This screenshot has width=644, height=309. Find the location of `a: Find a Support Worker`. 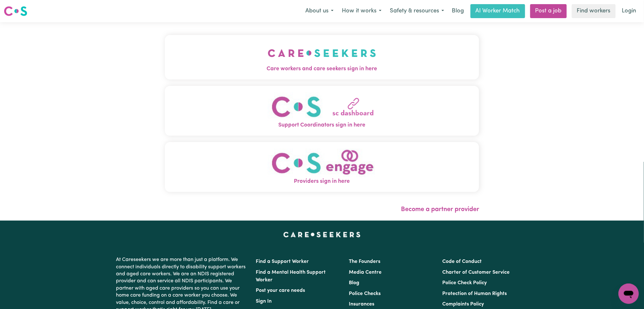

a: Find a Support Worker is located at coordinates (282, 262).